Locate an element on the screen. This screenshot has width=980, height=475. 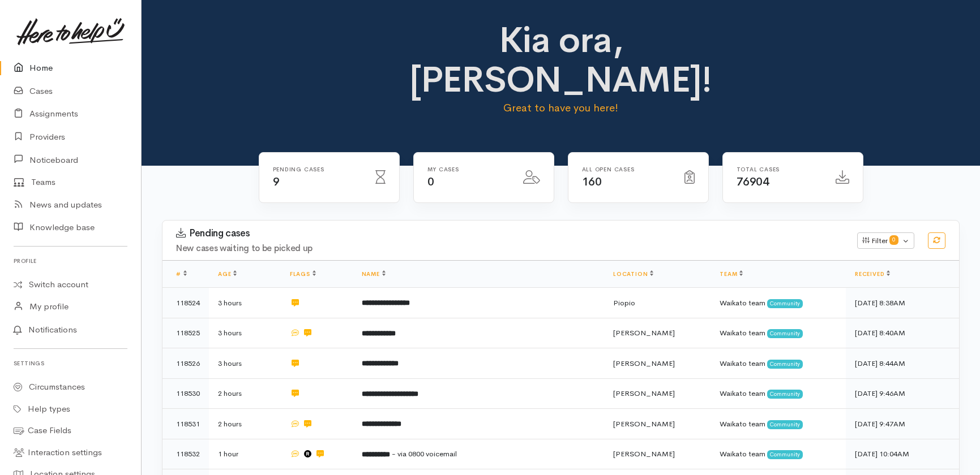
a: Flags is located at coordinates (303, 274).